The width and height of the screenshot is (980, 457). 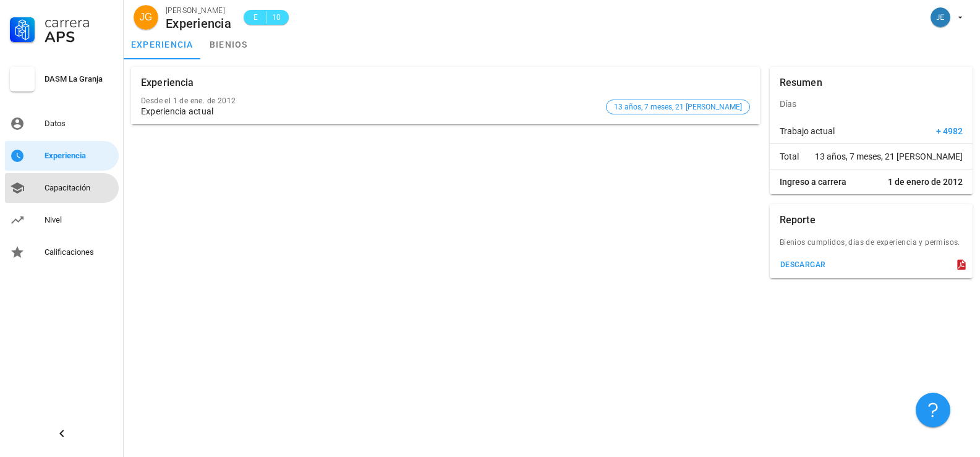 What do you see at coordinates (798, 220) in the screenshot?
I see `div: Reporte` at bounding box center [798, 220].